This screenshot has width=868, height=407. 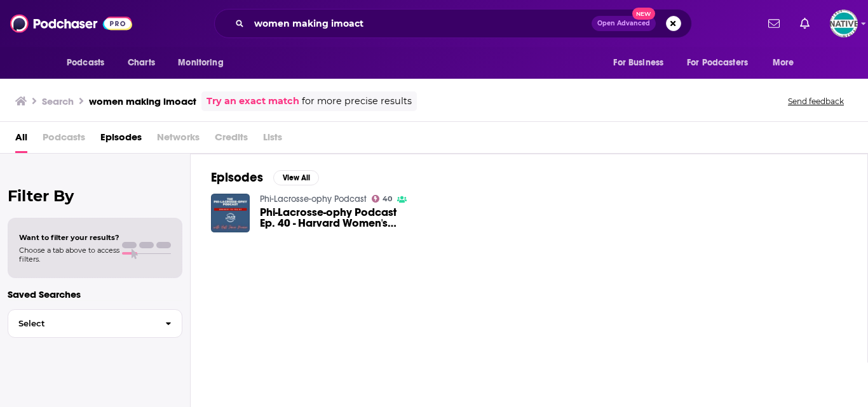 What do you see at coordinates (453, 24) in the screenshot?
I see `div: Search podcasts, credits, & more...` at bounding box center [453, 24].